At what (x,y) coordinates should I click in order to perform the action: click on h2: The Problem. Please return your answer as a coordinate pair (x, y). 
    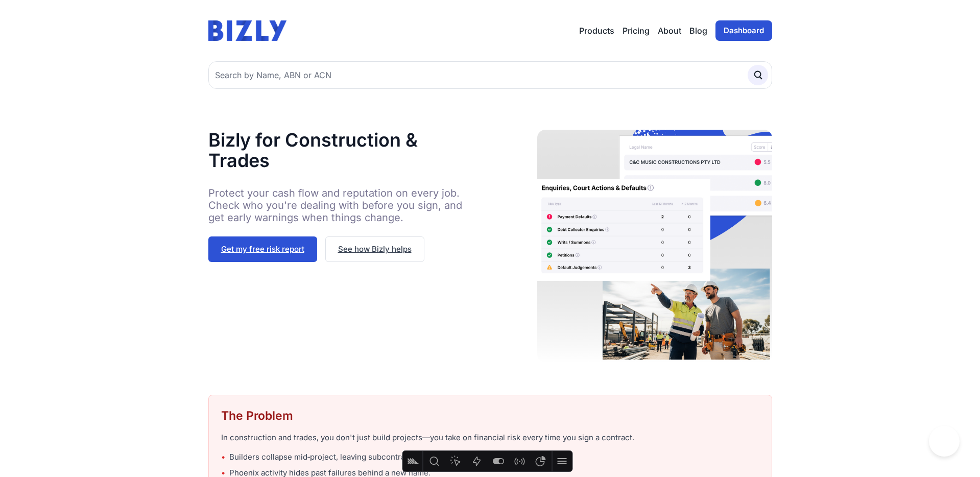
    Looking at the image, I should click on (490, 416).